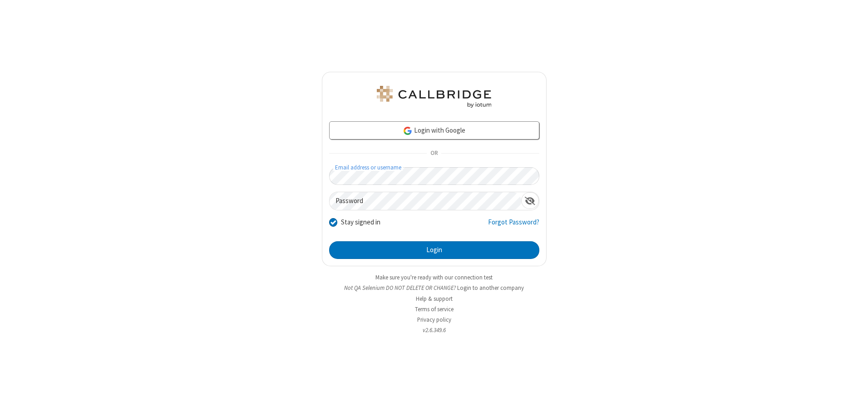 This screenshot has height=413, width=868. I want to click on li: Not QA Selenium DO NOT DELETE OR CHANGE?, so click(434, 288).